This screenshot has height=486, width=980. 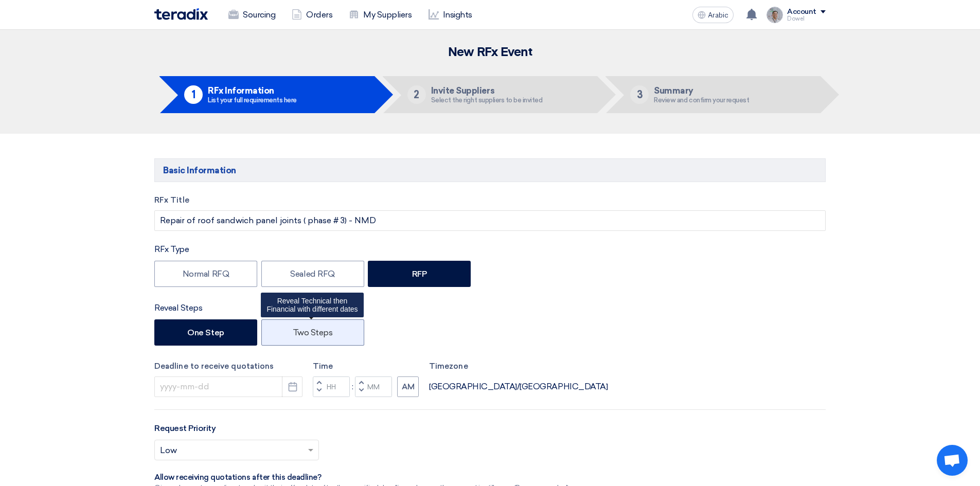 What do you see at coordinates (205, 274) in the screenshot?
I see `font: Normal RFQ` at bounding box center [205, 274].